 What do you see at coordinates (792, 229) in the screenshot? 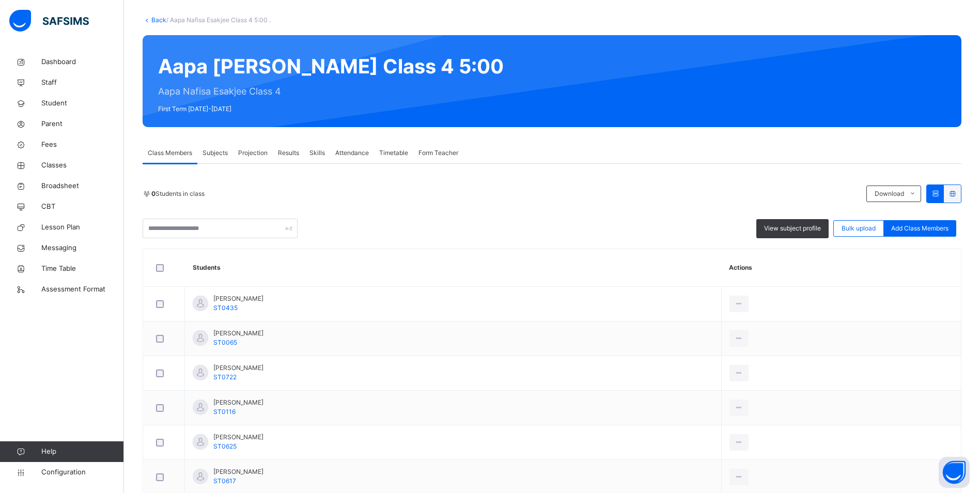
I see `span: View subject profile` at bounding box center [792, 229].